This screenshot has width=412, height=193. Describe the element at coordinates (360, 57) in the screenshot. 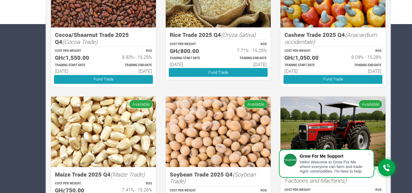

I see `h6: 8.09% - 15.28%` at that location.